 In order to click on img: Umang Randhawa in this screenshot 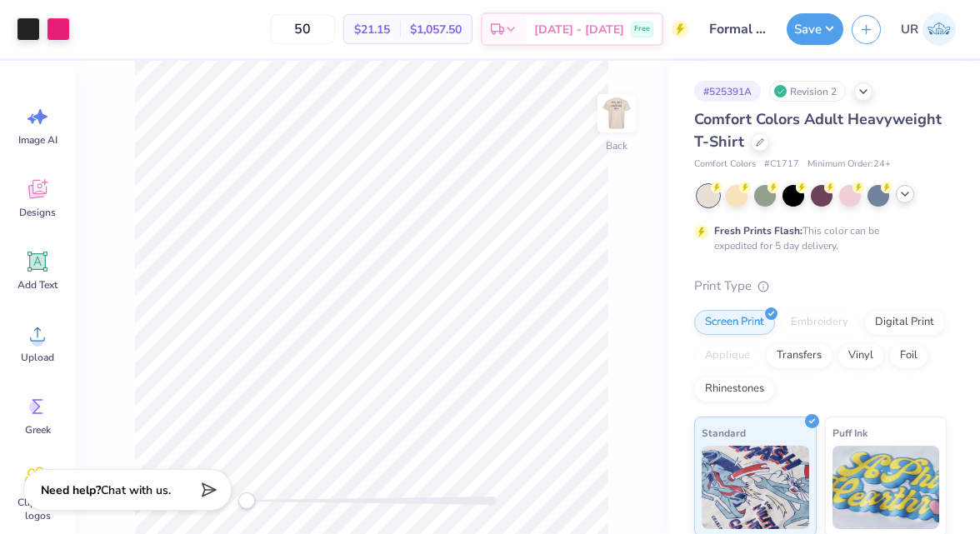, I will do `click(939, 29)`.